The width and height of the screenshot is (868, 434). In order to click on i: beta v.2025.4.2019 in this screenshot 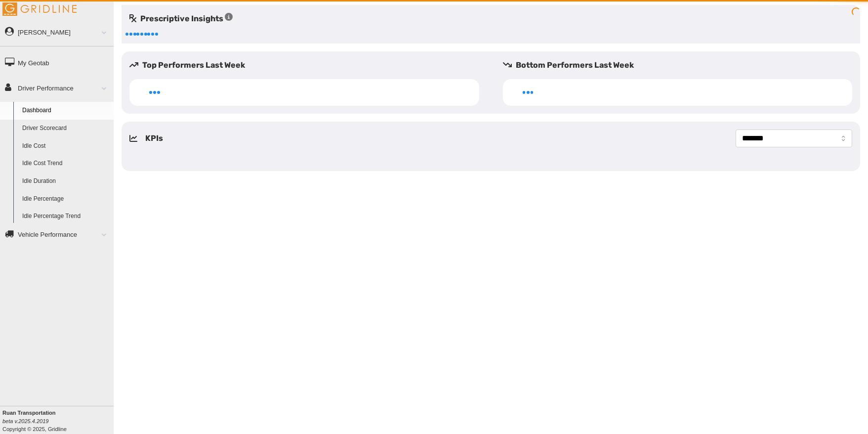, I will do `click(25, 422)`.